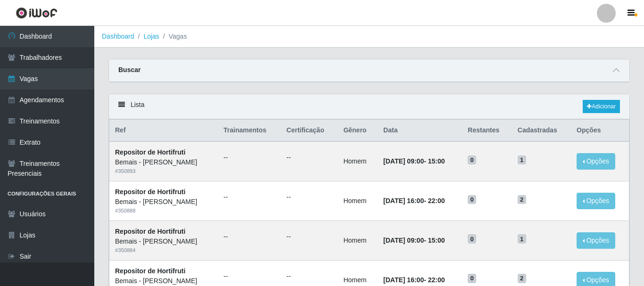 The height and width of the screenshot is (286, 644). Describe the element at coordinates (164, 210) in the screenshot. I see `div: # 350888` at that location.